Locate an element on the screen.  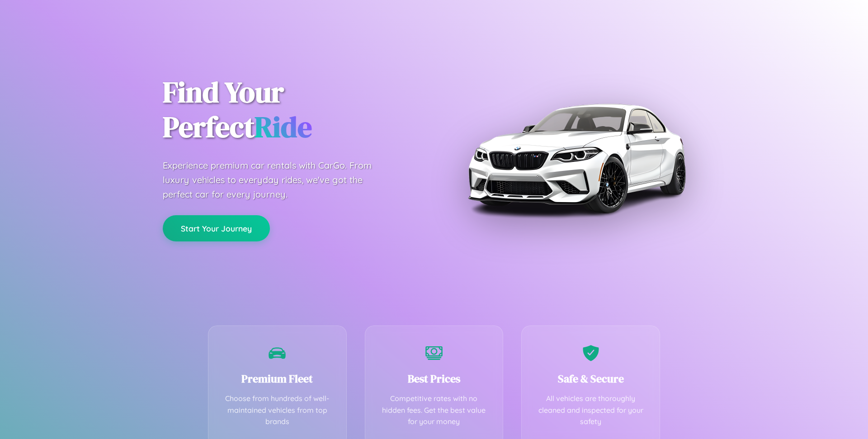
h3: Best Prices is located at coordinates (434, 378).